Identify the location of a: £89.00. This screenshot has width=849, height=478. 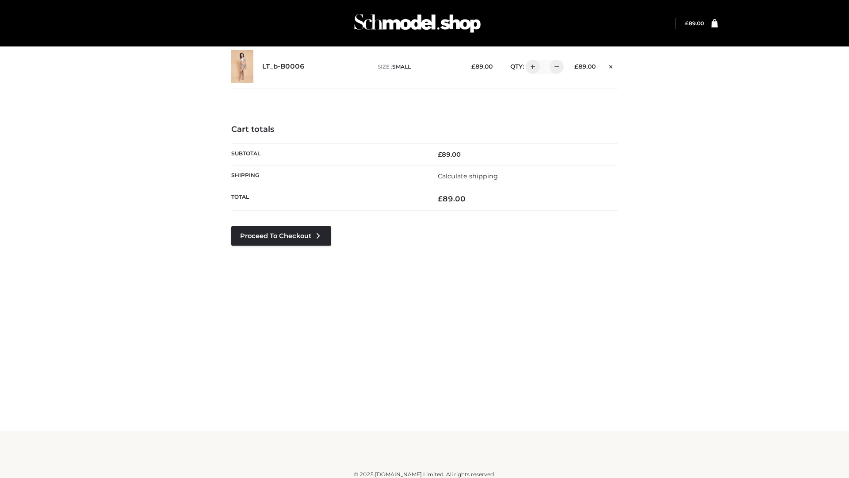
(695, 23).